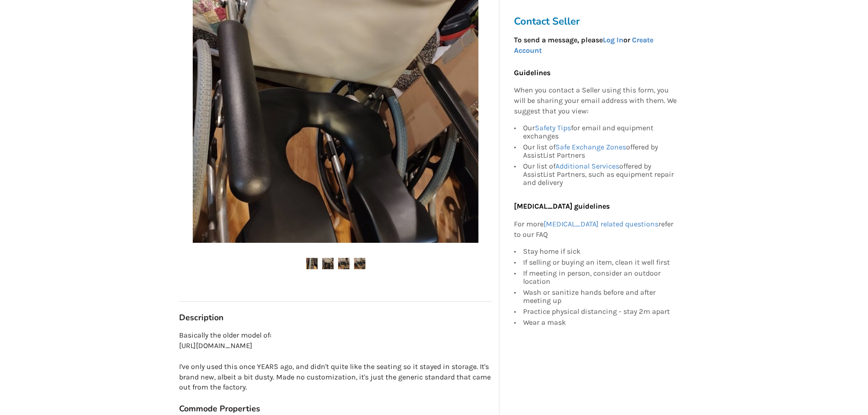  Describe the element at coordinates (532, 72) in the screenshot. I see `b: Guidelines` at that location.